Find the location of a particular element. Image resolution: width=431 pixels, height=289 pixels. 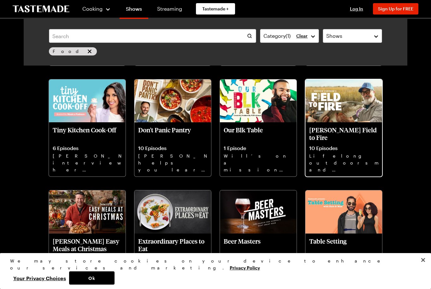

div: We may store cookies on your device to enhance our services and marketing. is located at coordinates (212, 264).